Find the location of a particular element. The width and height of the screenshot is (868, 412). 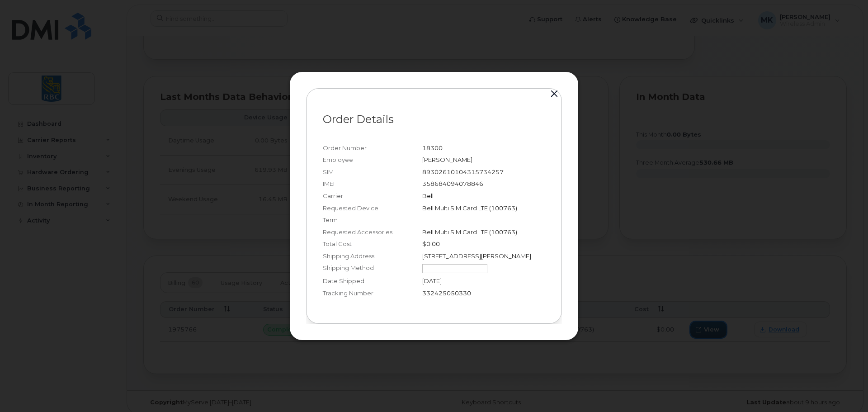

div: 18300 is located at coordinates (484, 148).